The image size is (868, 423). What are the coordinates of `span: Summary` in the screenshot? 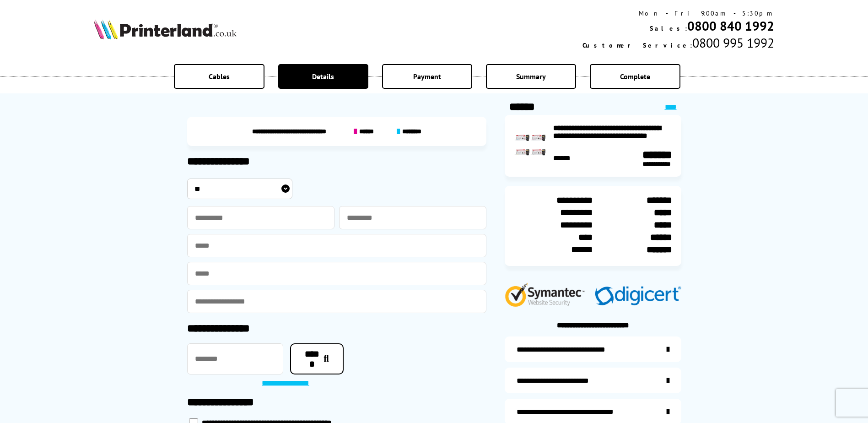 It's located at (531, 77).